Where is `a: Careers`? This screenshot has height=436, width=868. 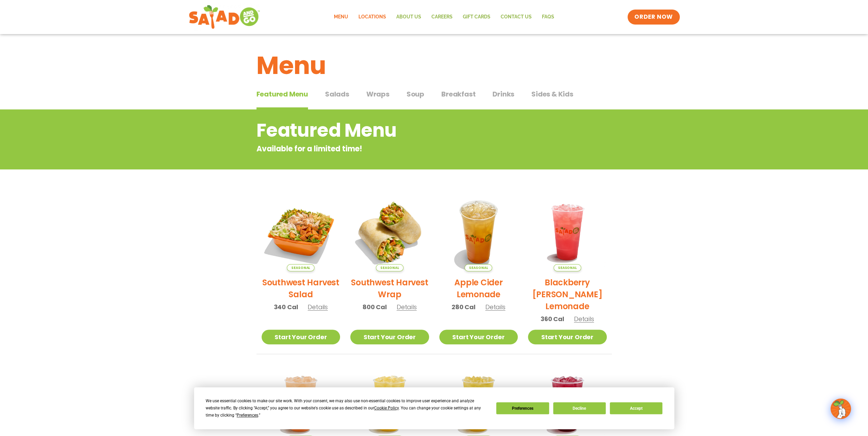
a: Careers is located at coordinates (442, 17).